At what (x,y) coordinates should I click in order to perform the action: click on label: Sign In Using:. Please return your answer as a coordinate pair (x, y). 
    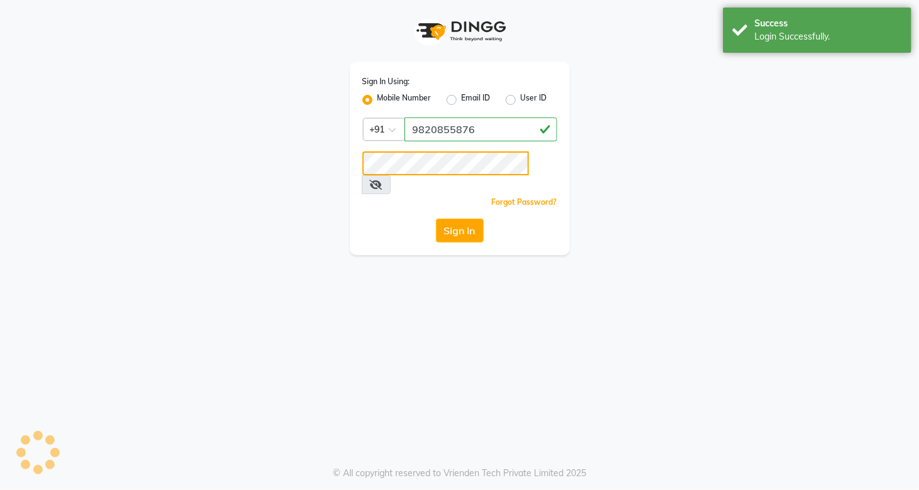
    Looking at the image, I should click on (386, 82).